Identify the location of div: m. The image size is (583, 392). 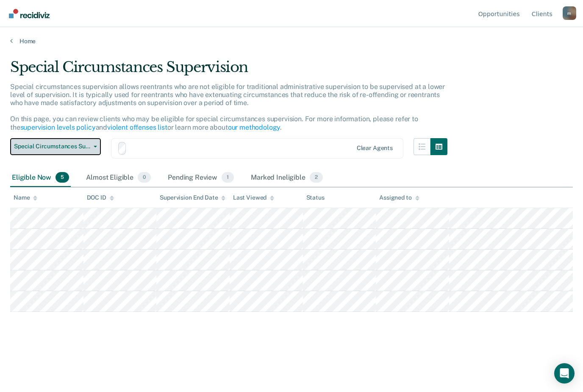
(570, 13).